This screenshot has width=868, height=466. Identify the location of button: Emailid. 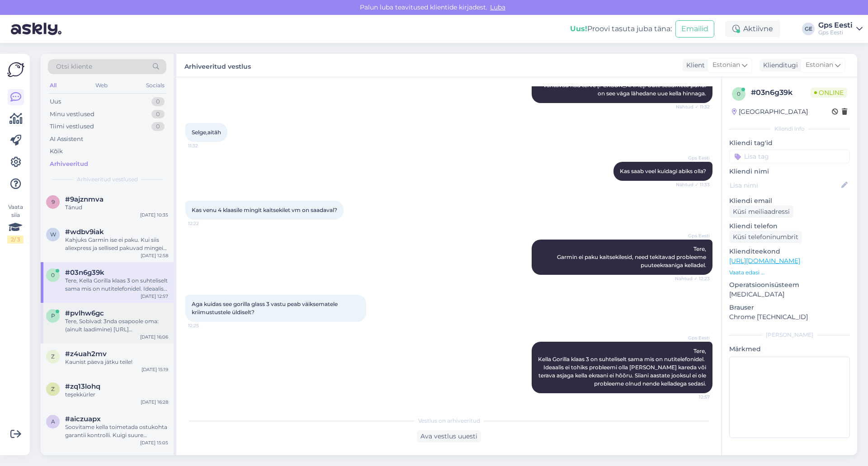
(695, 29).